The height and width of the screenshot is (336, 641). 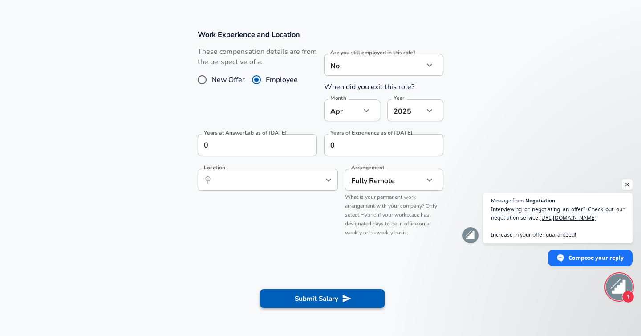 What do you see at coordinates (508, 200) in the screenshot?
I see `span: Message from` at bounding box center [508, 200].